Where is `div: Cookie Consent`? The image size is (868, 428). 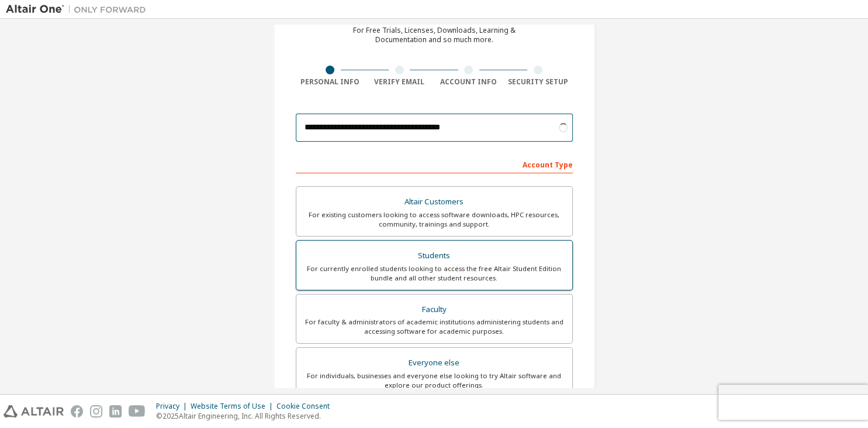
div: Cookie Consent is located at coordinates (306, 406).